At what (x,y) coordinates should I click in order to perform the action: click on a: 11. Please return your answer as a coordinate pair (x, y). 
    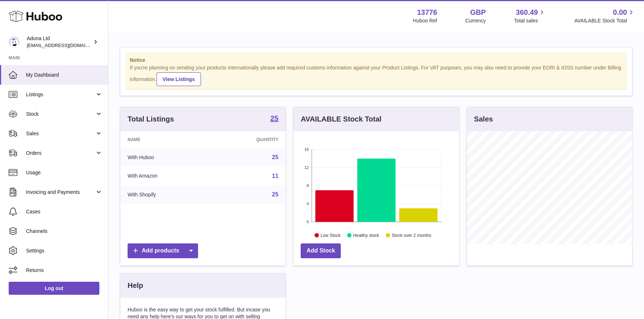
    Looking at the image, I should click on (276, 176).